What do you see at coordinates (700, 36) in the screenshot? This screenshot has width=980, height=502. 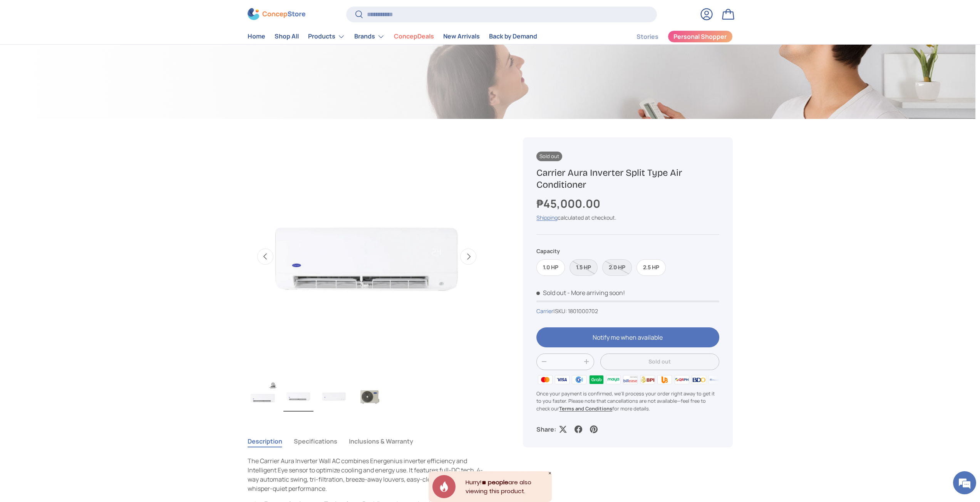 I see `a: Personal Shopper` at bounding box center [700, 36].